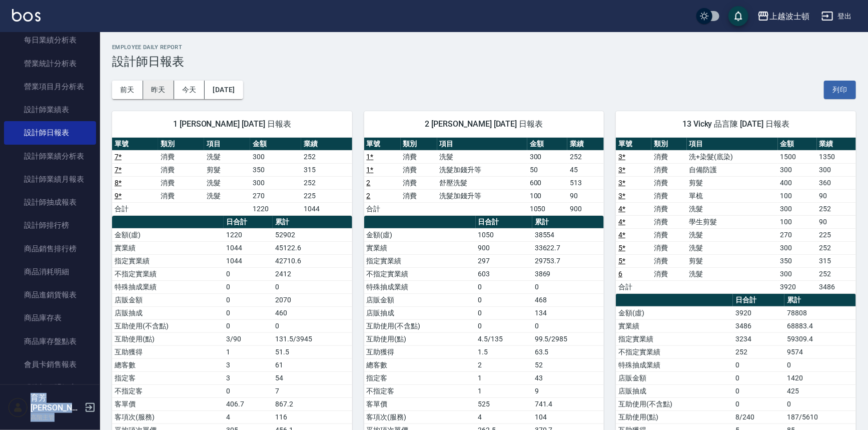 The height and width of the screenshot is (430, 868). Describe the element at coordinates (797, 157) in the screenshot. I see `td: 1500` at that location.